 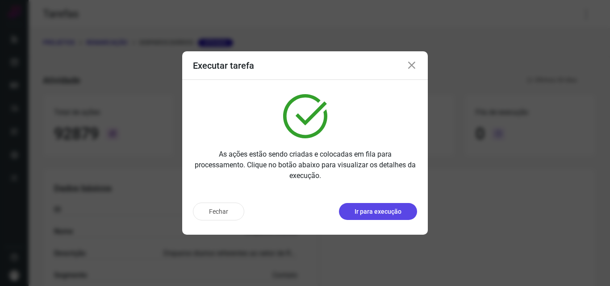 I want to click on button: Fechar, so click(x=218, y=212).